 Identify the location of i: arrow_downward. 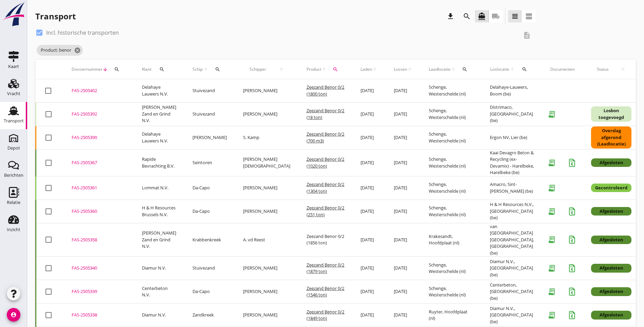
(105, 69).